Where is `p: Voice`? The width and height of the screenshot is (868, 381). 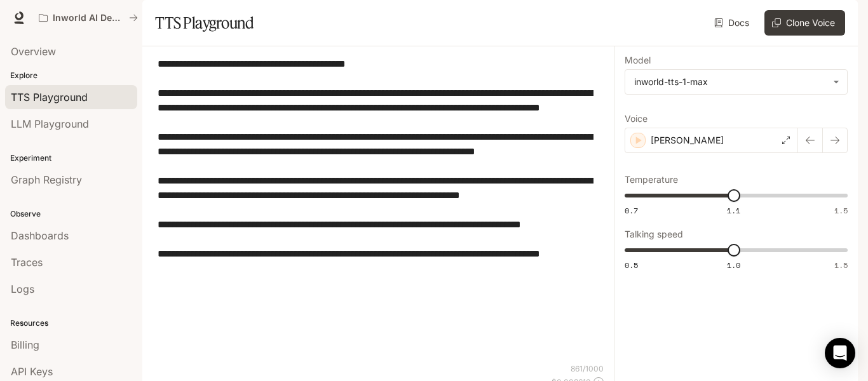
p: Voice is located at coordinates (636, 119).